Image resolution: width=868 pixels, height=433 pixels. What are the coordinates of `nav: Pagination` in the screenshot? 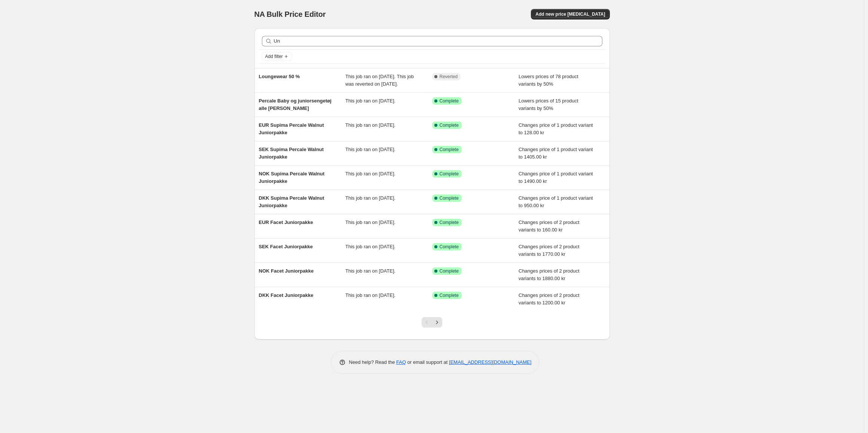 It's located at (432, 322).